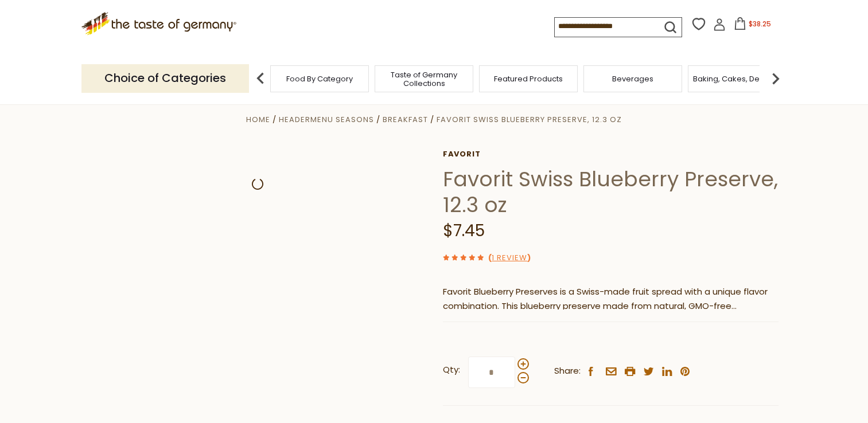 The image size is (868, 423). Describe the element at coordinates (424, 79) in the screenshot. I see `a: Taste of Germany Collections` at that location.